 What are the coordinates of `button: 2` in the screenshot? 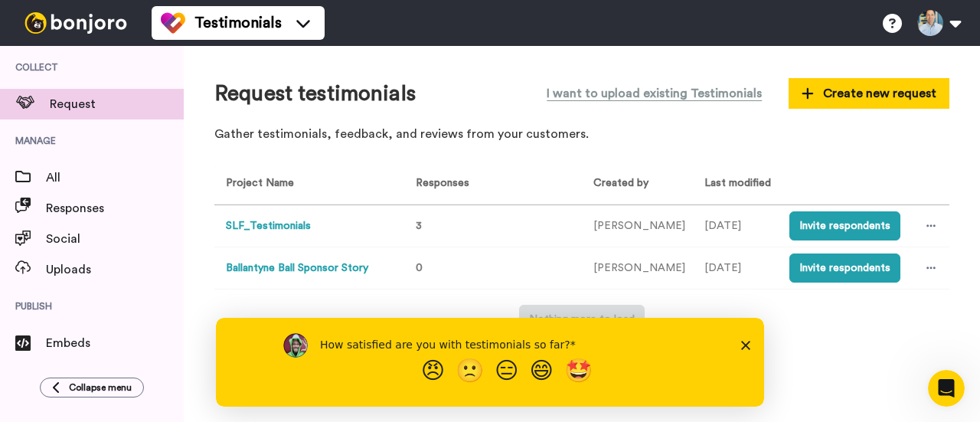 It's located at (255, 53).